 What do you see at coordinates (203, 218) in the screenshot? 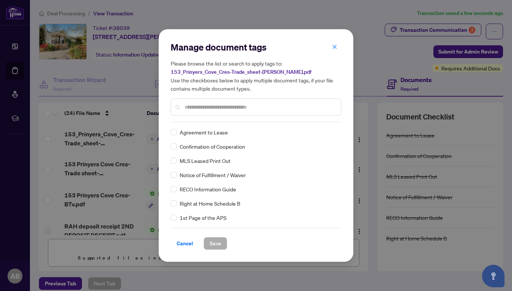
I see `span: 1st Page of the APS` at bounding box center [203, 218].